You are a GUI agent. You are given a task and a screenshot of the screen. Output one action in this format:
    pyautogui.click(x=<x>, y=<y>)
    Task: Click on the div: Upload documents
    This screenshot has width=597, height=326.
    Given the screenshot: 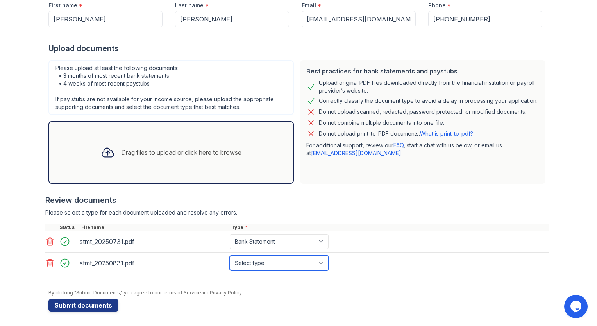 What is the action you would take?
    pyautogui.click(x=298, y=48)
    